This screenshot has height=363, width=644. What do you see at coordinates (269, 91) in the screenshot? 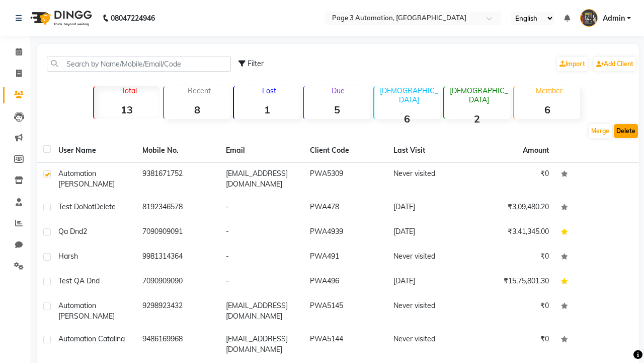
I see `p: Lost` at bounding box center [269, 91].